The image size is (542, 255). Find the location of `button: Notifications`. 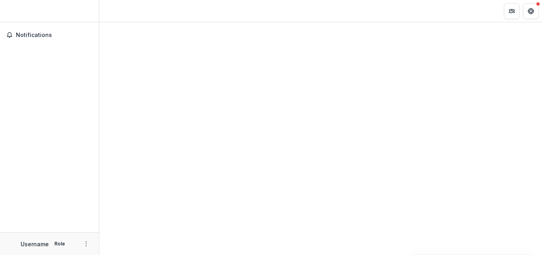

button: Notifications is located at coordinates (49, 35).